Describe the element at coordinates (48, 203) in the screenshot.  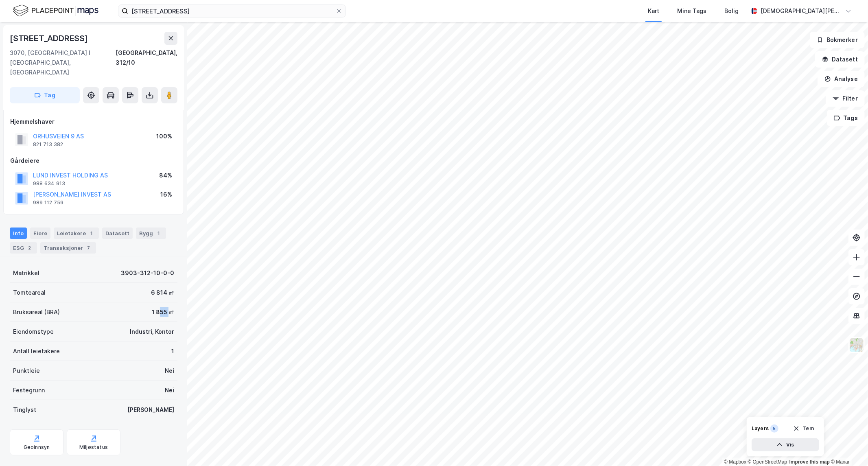
I see `div: 989 112 759` at that location.